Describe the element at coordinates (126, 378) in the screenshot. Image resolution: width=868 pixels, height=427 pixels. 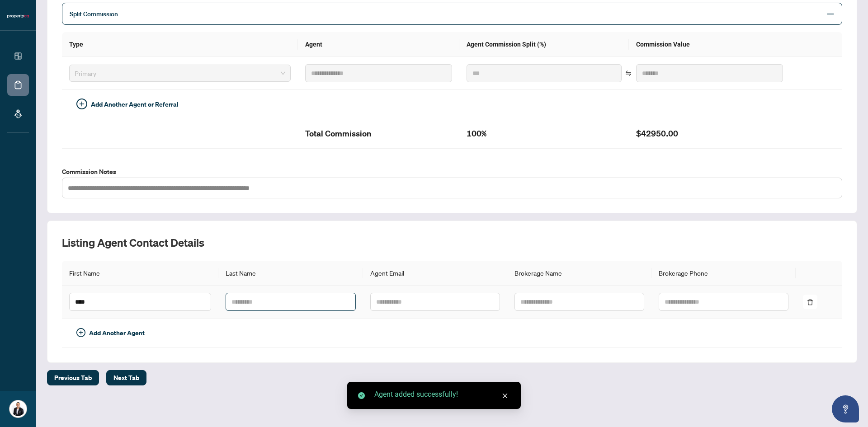
I see `button: Next Tab` at that location.